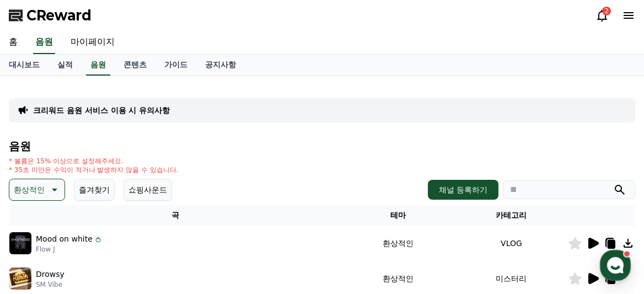  What do you see at coordinates (59, 16) in the screenshot?
I see `span: CReward` at bounding box center [59, 16].